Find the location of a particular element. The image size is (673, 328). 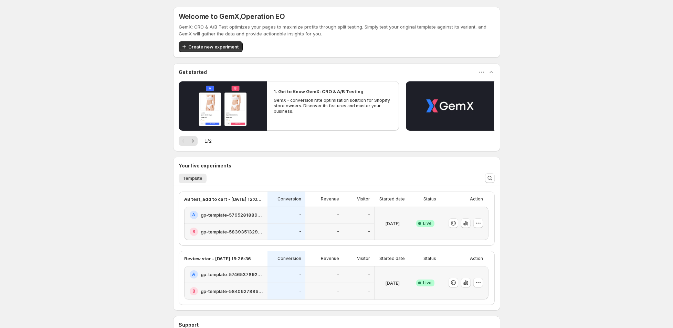

p: GemX: CRO & A/B Test optimizes your pages to maximize profits through split testing. Simply test ... is located at coordinates (337, 30).